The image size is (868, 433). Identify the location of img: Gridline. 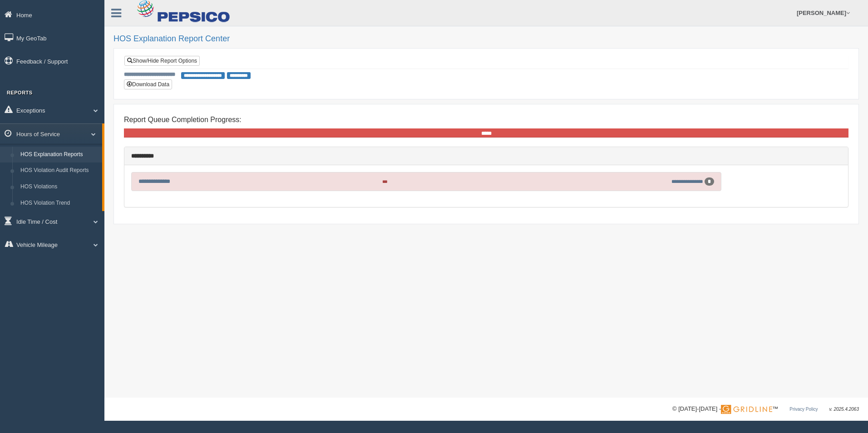
(746, 409).